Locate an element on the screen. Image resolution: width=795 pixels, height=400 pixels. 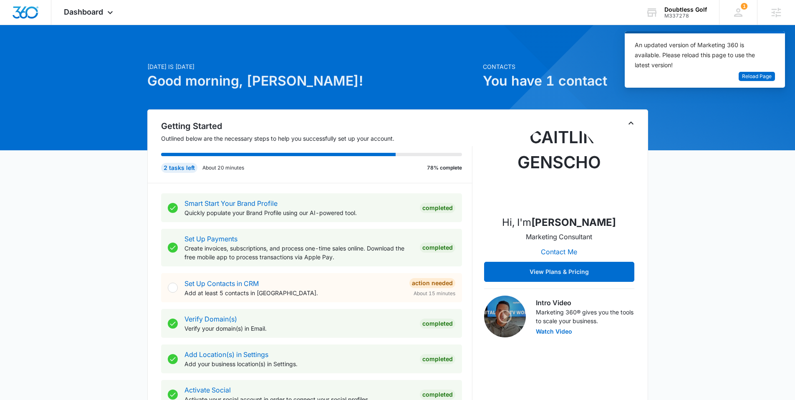
span: Reload Page is located at coordinates (756, 76).